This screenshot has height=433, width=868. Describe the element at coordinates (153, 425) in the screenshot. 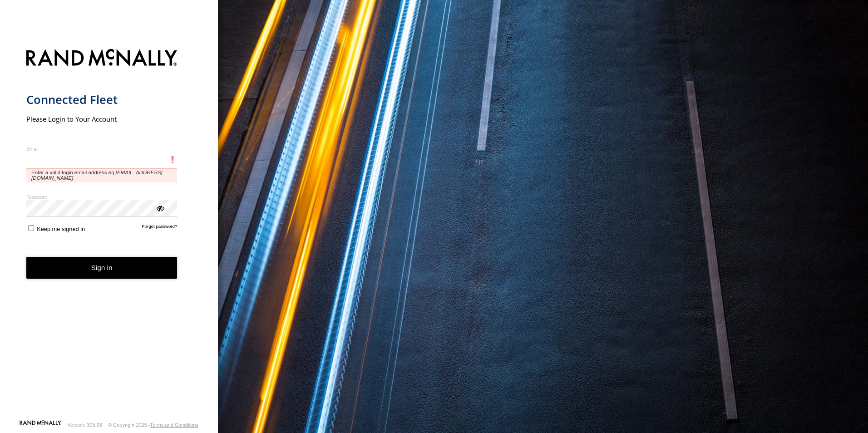

I see `div: © Copyright 2025 -` at that location.